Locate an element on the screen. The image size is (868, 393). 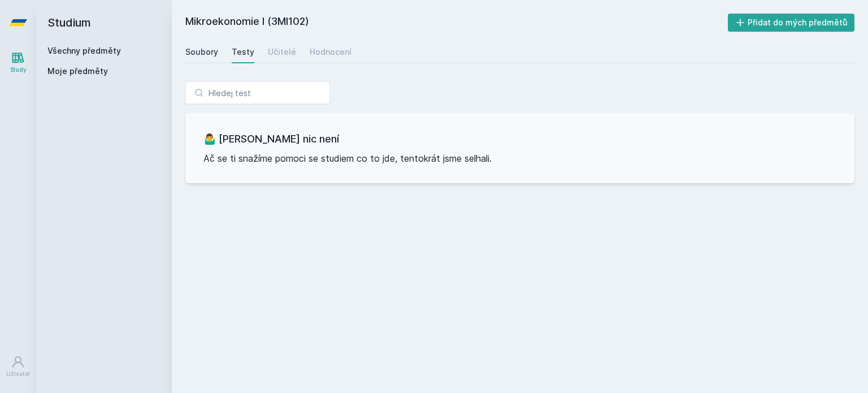
div: Soubory is located at coordinates (202, 52).